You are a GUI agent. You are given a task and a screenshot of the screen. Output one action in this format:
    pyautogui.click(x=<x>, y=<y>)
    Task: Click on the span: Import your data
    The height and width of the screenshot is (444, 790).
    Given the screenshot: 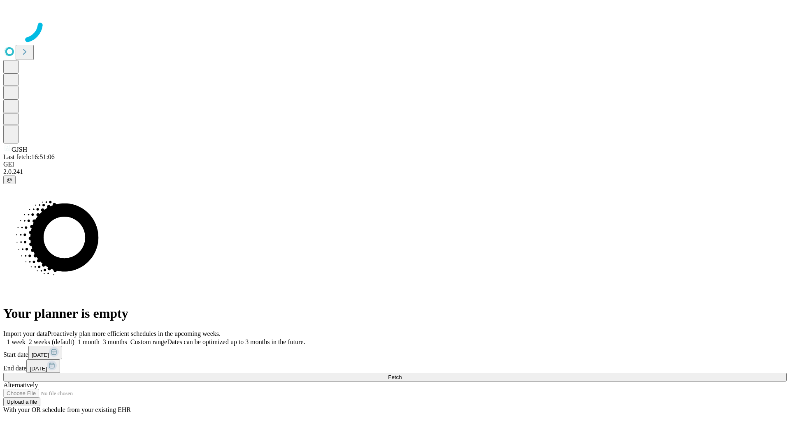 What is the action you would take?
    pyautogui.click(x=25, y=334)
    